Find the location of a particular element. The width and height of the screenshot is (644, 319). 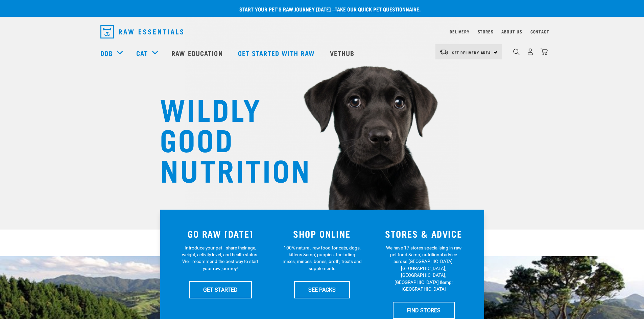

a: Dog is located at coordinates (106, 53).